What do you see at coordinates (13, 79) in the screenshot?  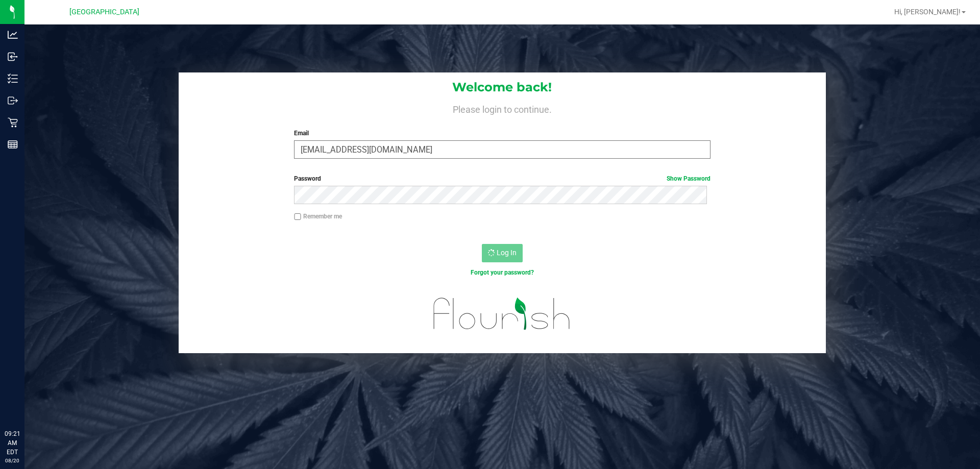 I see `inline-svg: Inventory` at bounding box center [13, 79].